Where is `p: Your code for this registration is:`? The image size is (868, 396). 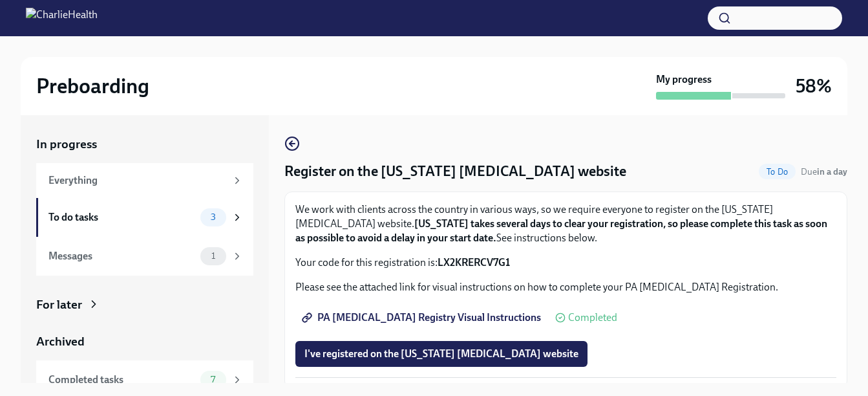 p: Your code for this registration is: is located at coordinates (565, 262).